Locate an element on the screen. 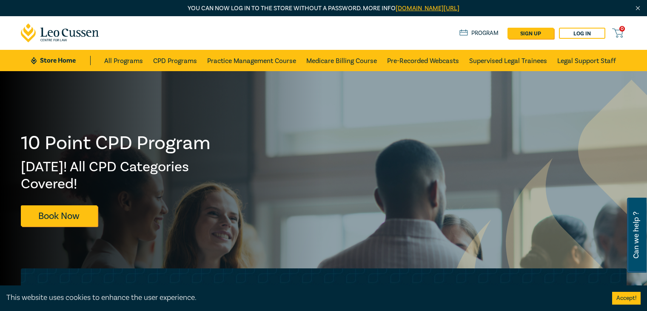 Image resolution: width=647 pixels, height=311 pixels. div: This website uses cookies to enhance the user experience. is located at coordinates (303, 298).